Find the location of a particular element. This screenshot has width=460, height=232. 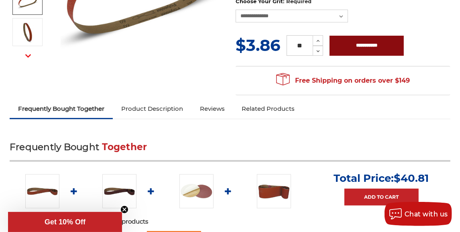

button: Close teaser is located at coordinates (124, 210).